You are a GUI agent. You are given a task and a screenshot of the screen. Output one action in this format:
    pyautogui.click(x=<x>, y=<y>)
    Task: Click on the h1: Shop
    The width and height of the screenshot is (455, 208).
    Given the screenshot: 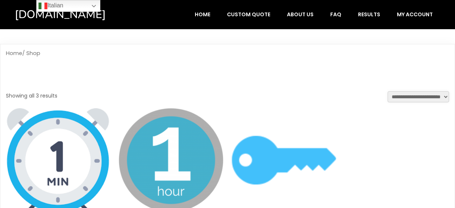 What is the action you would take?
    pyautogui.click(x=227, y=77)
    